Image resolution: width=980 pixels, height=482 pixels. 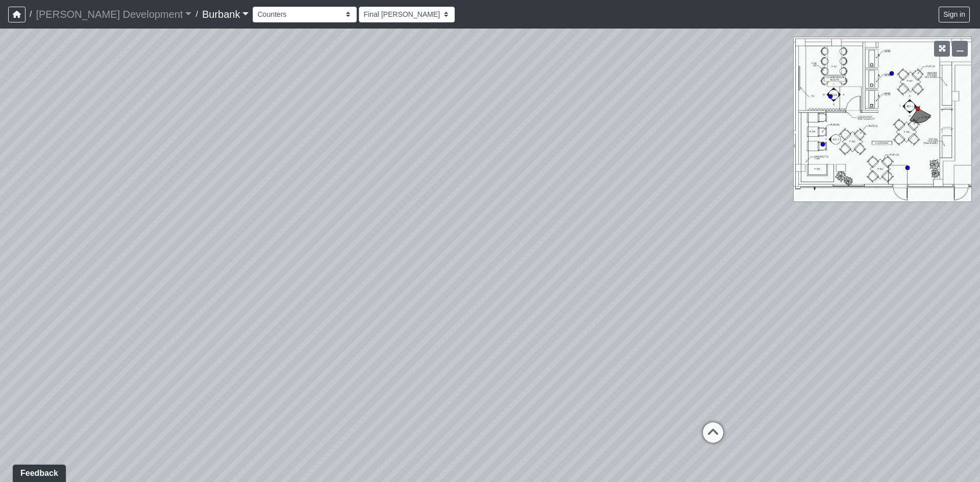 What do you see at coordinates (954, 14) in the screenshot?
I see `button: Sign in` at bounding box center [954, 14].